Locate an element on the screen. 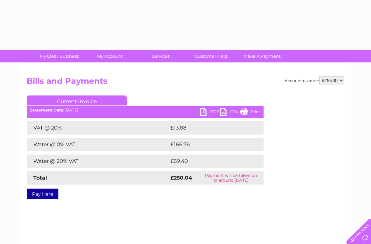 The image size is (371, 244). a: PDF is located at coordinates (210, 112).